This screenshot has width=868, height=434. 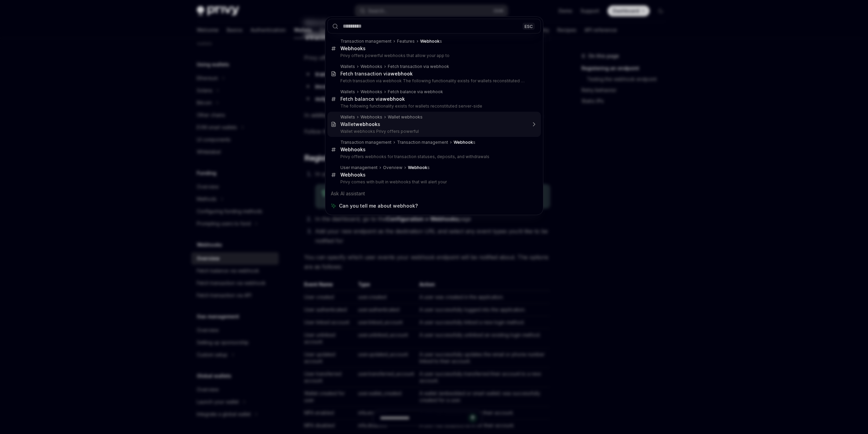 I want to click on div: User management, so click(x=359, y=168).